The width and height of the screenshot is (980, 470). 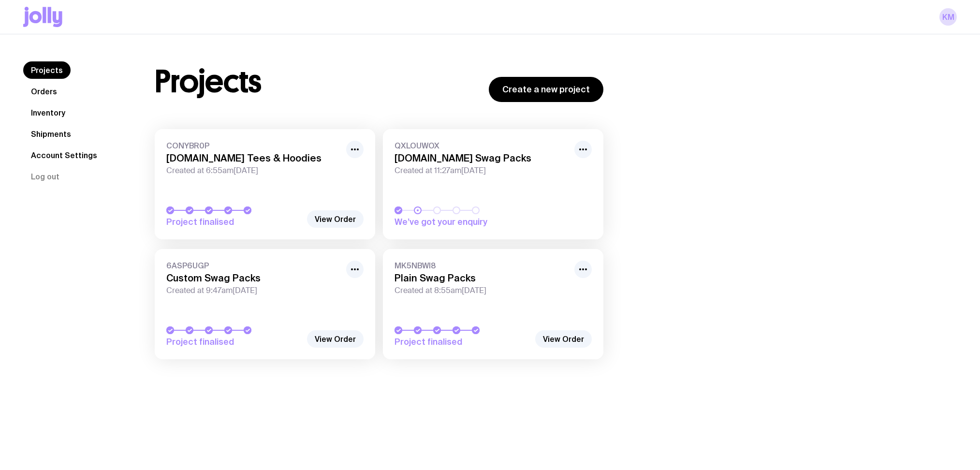 I want to click on span: We’ve got your enquiry, so click(x=462, y=222).